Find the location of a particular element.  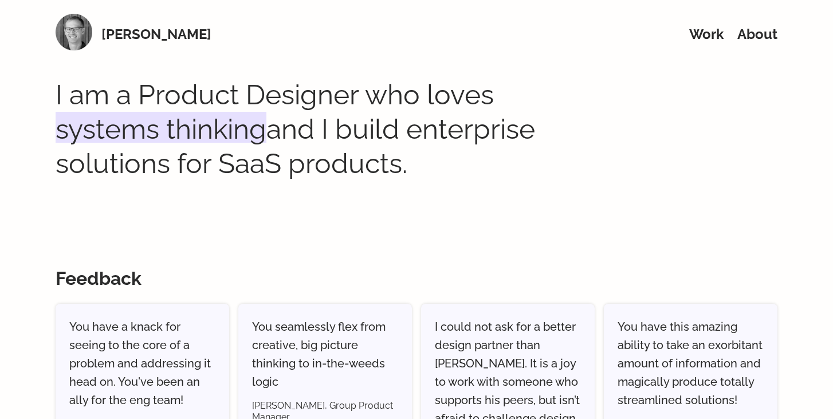

h1: I am a Product Designer who loves and I build enterprise solutions for SaaS products. is located at coordinates (308, 129).